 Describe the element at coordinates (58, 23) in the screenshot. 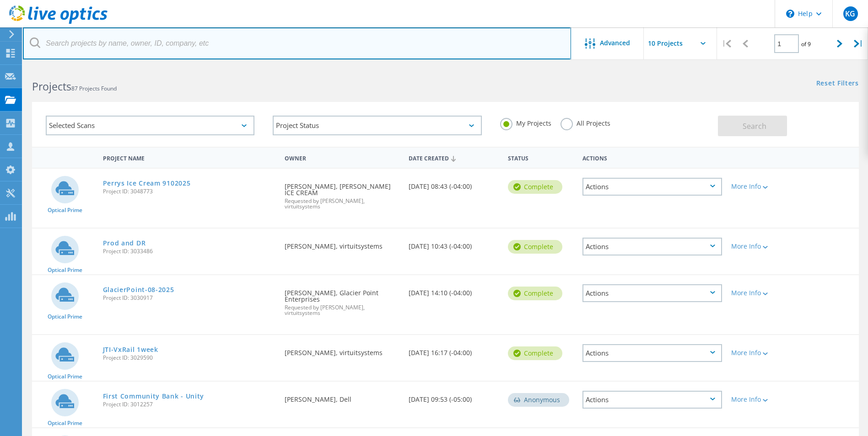

I see `a: Live Optics Dashboard` at that location.